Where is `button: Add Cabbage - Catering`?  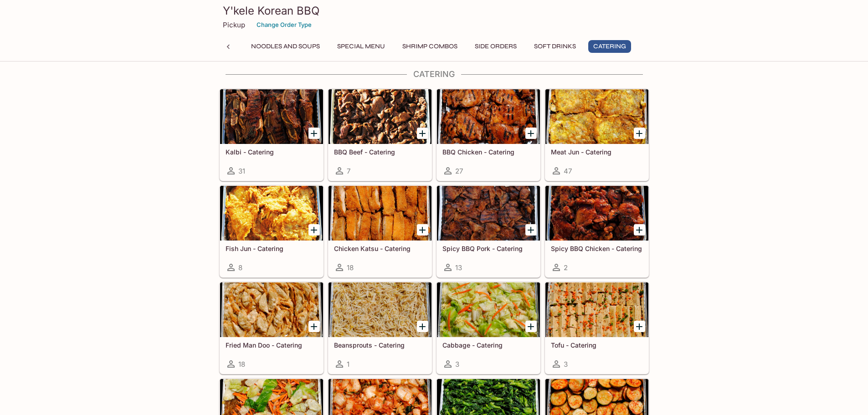 button: Add Cabbage - Catering is located at coordinates (531, 326).